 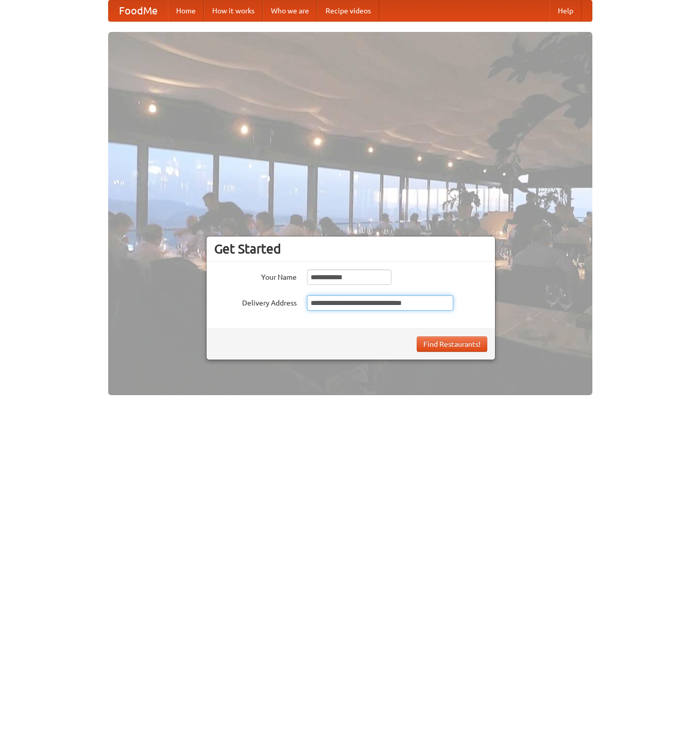 What do you see at coordinates (351, 249) in the screenshot?
I see `h3: Get Started` at bounding box center [351, 249].